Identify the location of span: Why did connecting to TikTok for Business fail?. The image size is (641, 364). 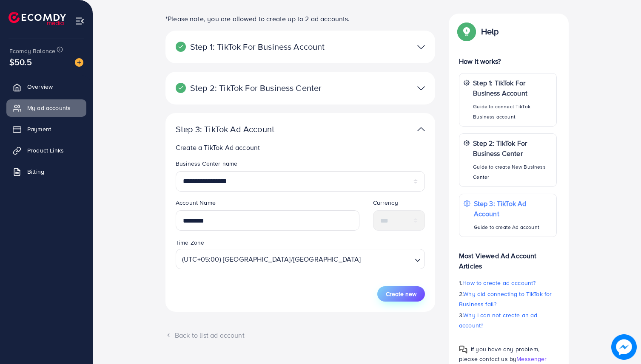
(505, 299).